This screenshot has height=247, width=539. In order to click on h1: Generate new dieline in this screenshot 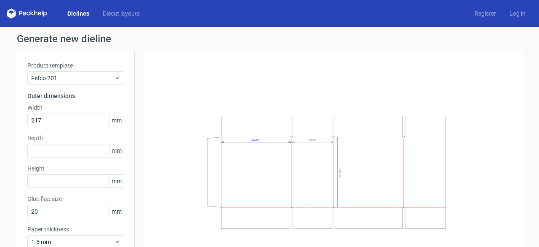, I will do `click(270, 39)`.